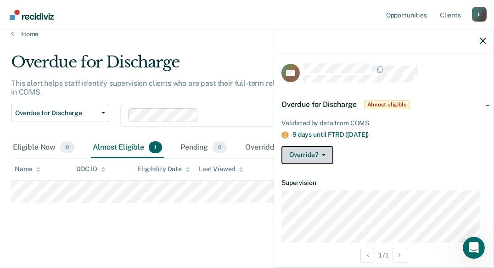 This screenshot has height=268, width=494. I want to click on div: Eligible Now, so click(44, 148).